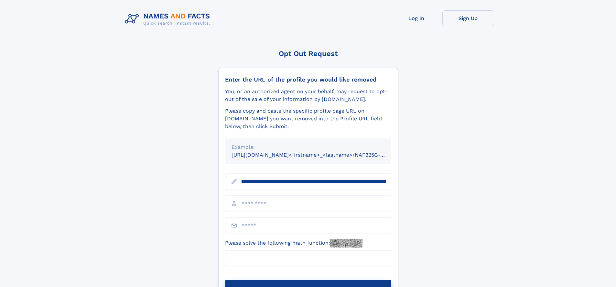  I want to click on a: Sign Up, so click(469, 18).